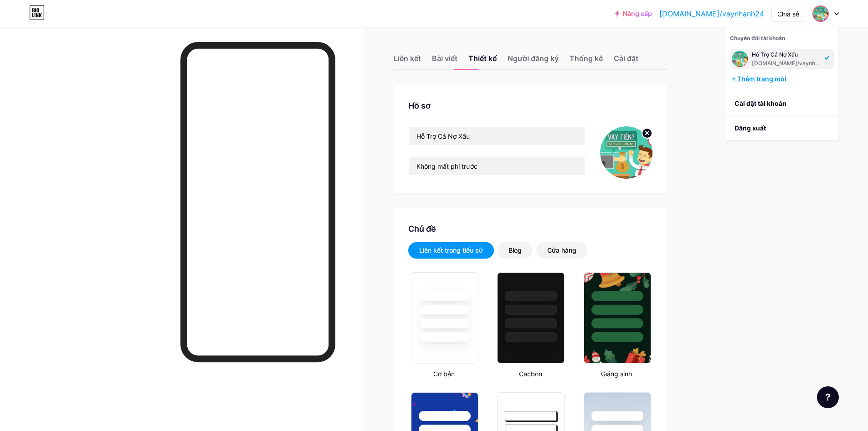 The image size is (868, 431). Describe the element at coordinates (533, 58) in the screenshot. I see `font: Người đăng ký` at that location.